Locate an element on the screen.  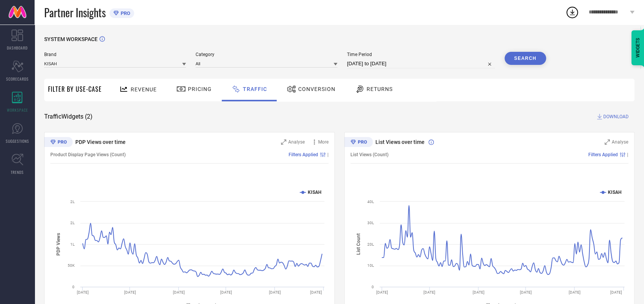
span: Time Period is located at coordinates (421, 55).